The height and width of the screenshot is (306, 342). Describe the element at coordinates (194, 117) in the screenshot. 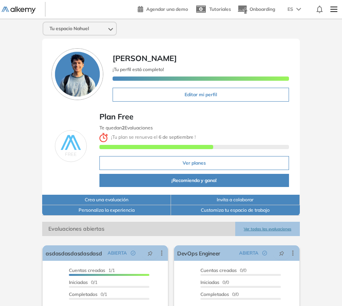

I see `span: Plan Free` at that location.